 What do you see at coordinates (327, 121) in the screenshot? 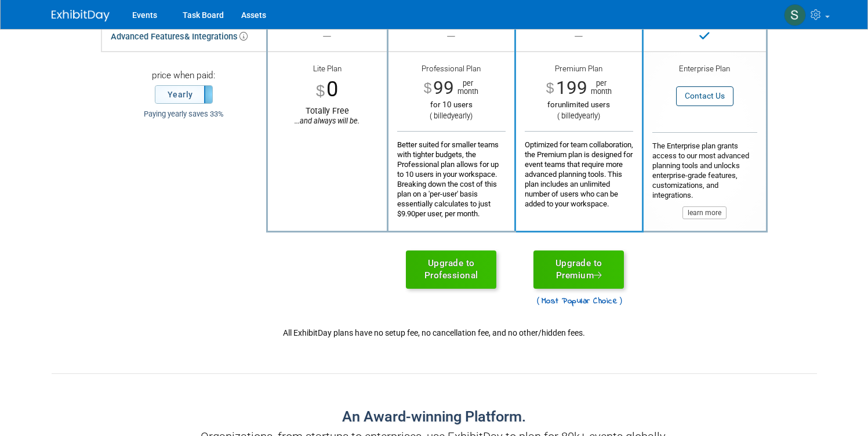
I see `div: ...and always will be.` at bounding box center [327, 121].